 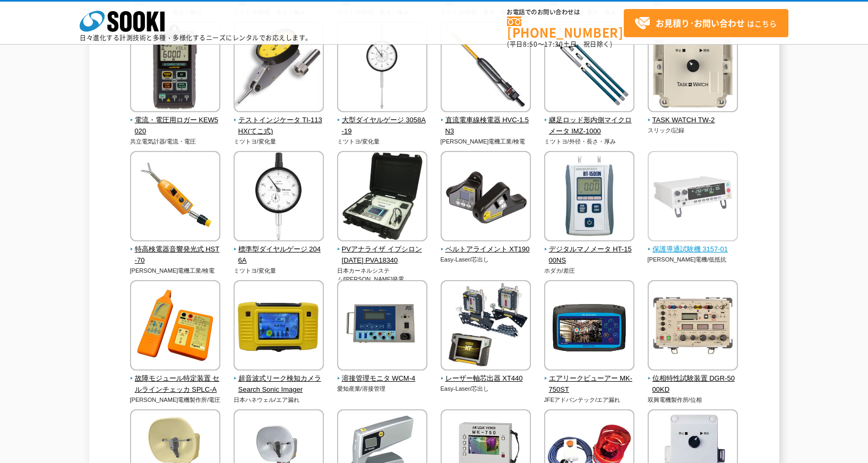 I want to click on img: 特高検電器音響発光式 HST-70, so click(x=175, y=197).